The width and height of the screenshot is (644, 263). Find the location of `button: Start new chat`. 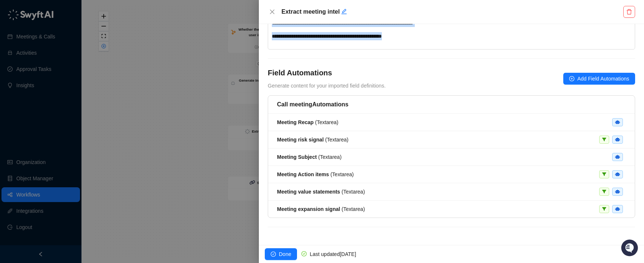

button: Start new chat is located at coordinates (131, 73).